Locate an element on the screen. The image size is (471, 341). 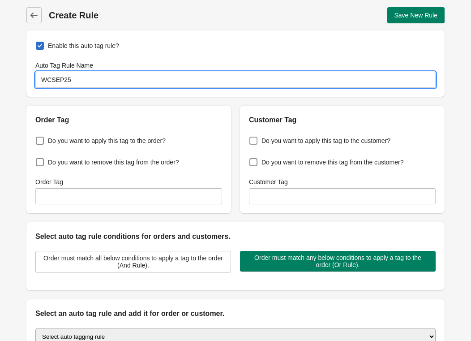
span: Do you want to remove this tag from the customer? is located at coordinates (332, 162).